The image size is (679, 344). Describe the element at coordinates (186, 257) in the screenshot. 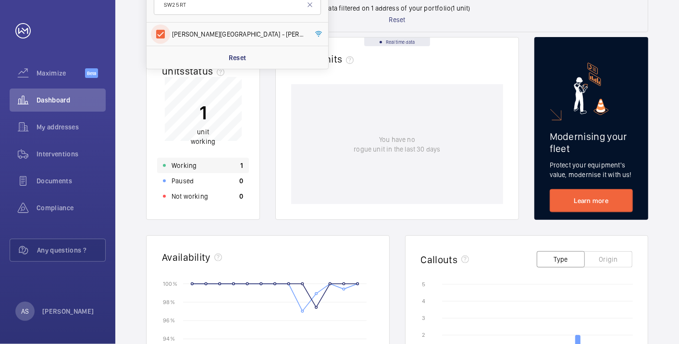

I see `h2: Availability` at that location.